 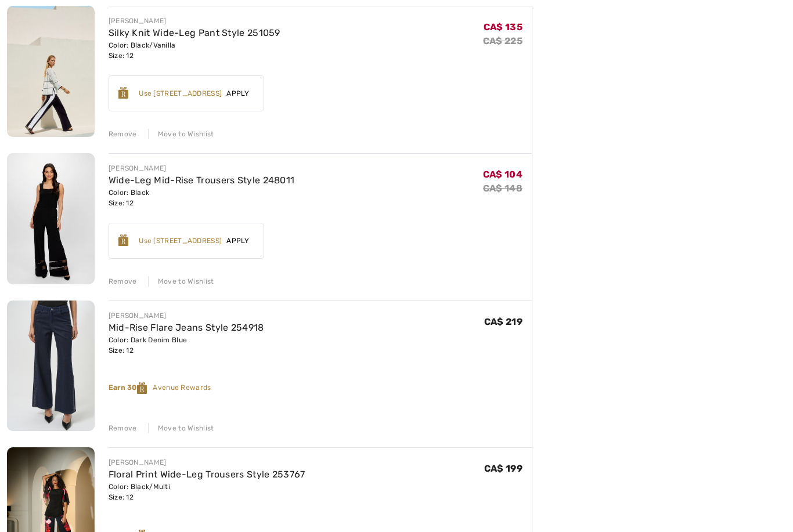 What do you see at coordinates (194, 51) in the screenshot?
I see `div: Color: Black/Vanilla Size: 12` at bounding box center [194, 51].